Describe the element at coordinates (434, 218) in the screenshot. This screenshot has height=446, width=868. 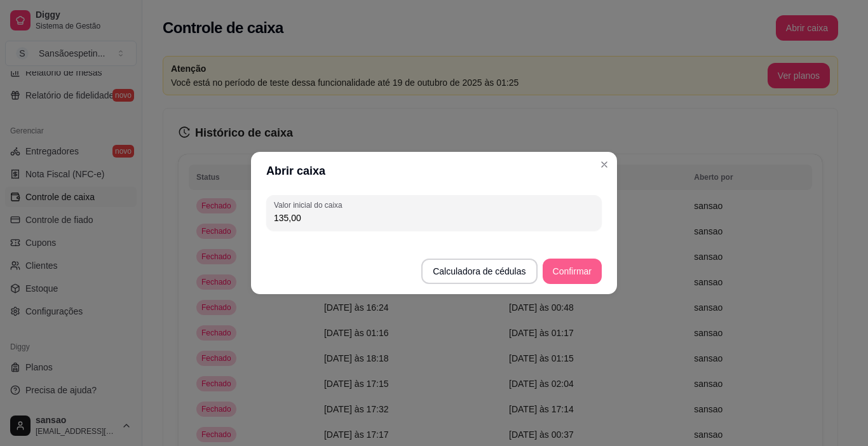
I see `input: Valor inicial do caixa` at that location.